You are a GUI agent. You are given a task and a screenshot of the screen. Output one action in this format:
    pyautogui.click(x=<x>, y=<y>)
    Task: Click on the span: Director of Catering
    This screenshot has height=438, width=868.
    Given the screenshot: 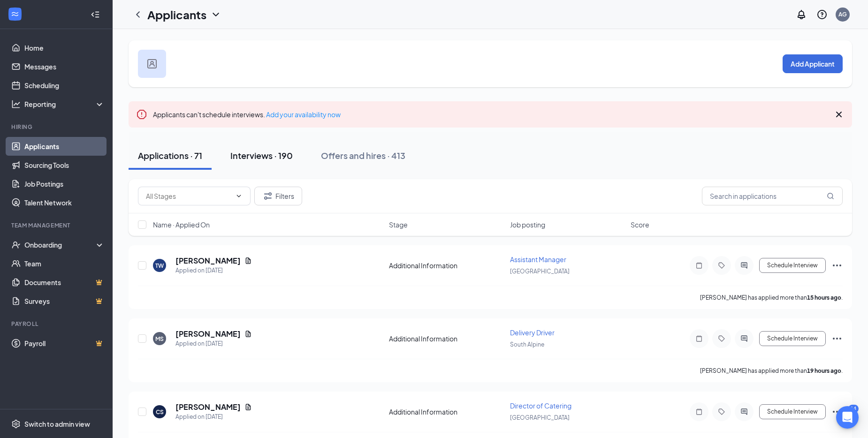 What is the action you would take?
    pyautogui.click(x=540, y=406)
    